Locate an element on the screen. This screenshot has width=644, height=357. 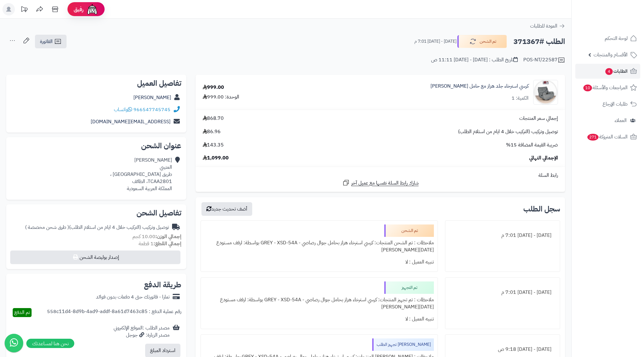
span: ضريبة القيمة المضافة 15% is located at coordinates (532, 145).